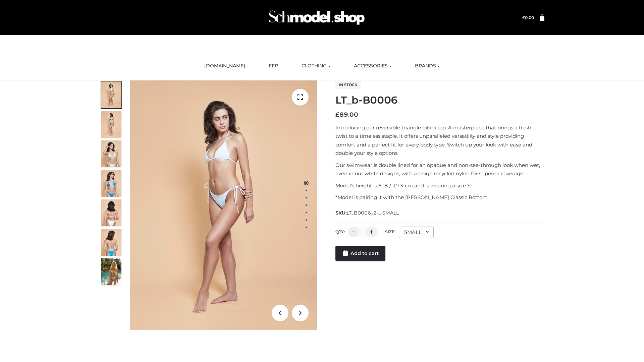 This screenshot has height=362, width=644. I want to click on img: ArielClassicBikiniTop_CloudNine_AzureSky_OW114ECO_1, so click(224, 205).